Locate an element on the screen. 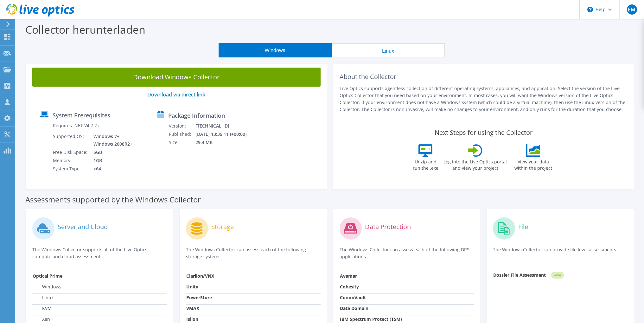  button: Windows is located at coordinates (275, 50).